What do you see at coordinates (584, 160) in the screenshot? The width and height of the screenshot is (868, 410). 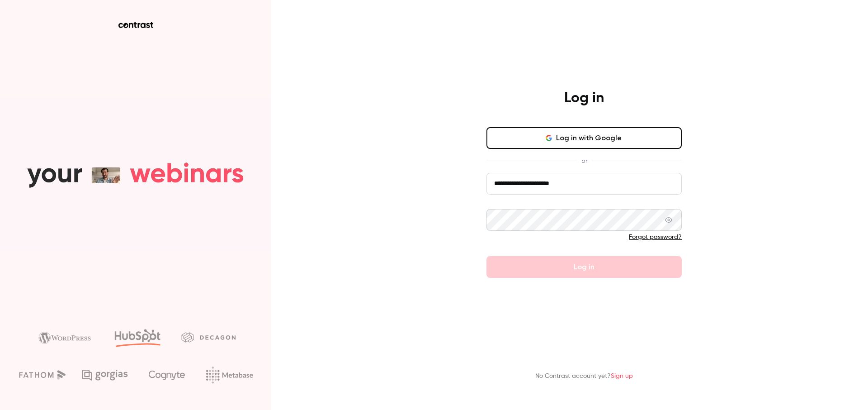 I see `span: or` at bounding box center [584, 160].